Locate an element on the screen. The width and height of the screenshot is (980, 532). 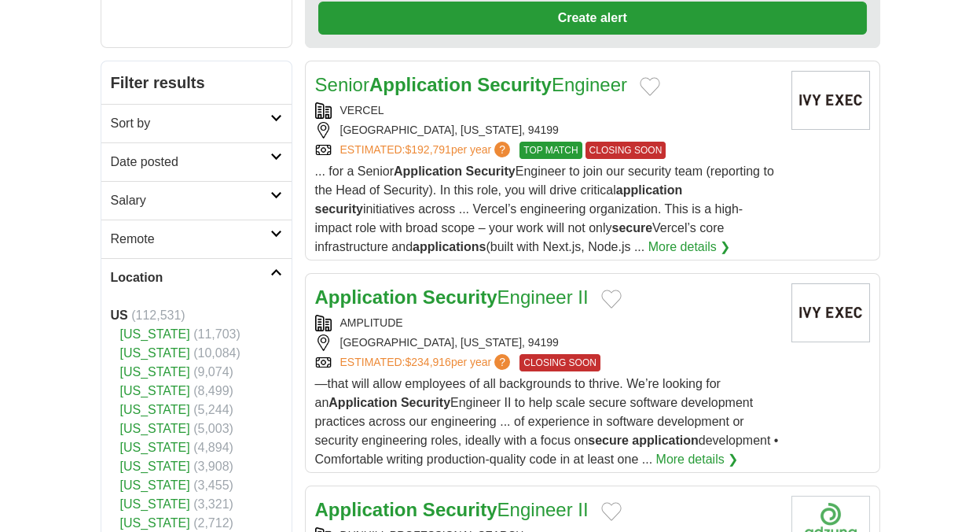
button: Create alert is located at coordinates (592, 18).